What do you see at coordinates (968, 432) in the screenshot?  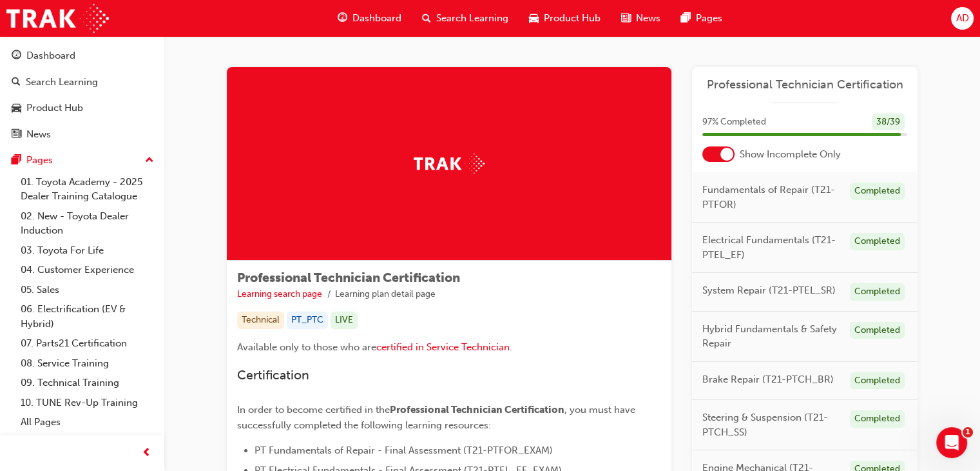 I see `span: 1` at bounding box center [968, 432].